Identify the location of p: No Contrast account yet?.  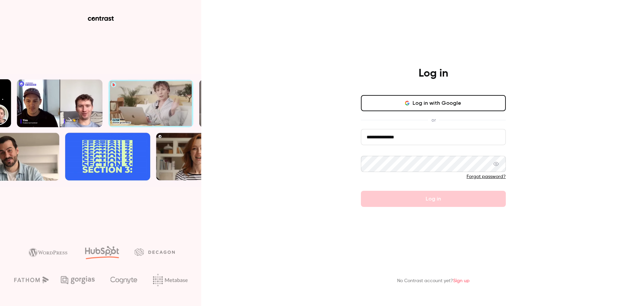
(433, 281).